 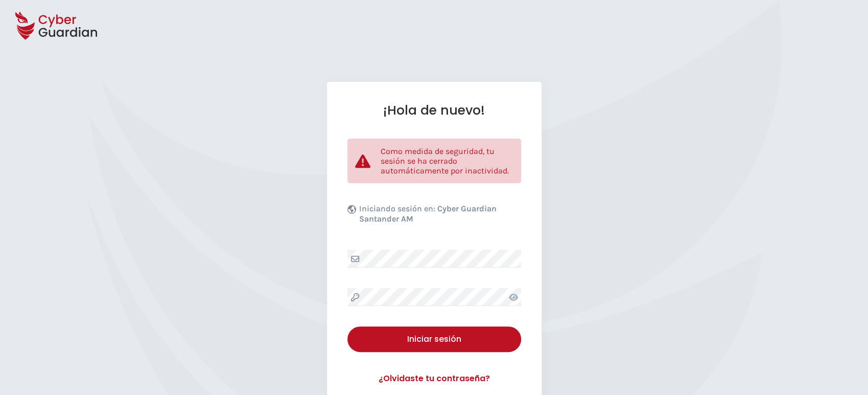 What do you see at coordinates (447, 161) in the screenshot?
I see `p: Como medida de seguridad, tu sesión se ha cerrado automáticamente por inactividad.` at bounding box center [447, 161].